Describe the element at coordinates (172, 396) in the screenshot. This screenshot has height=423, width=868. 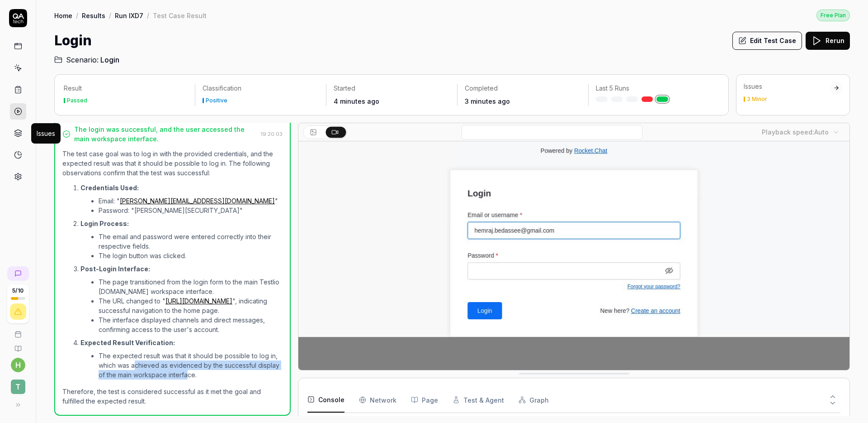
I see `p: Therefore, the test is considered successful as it met the goal and fulfilled the expected result.` at that location.